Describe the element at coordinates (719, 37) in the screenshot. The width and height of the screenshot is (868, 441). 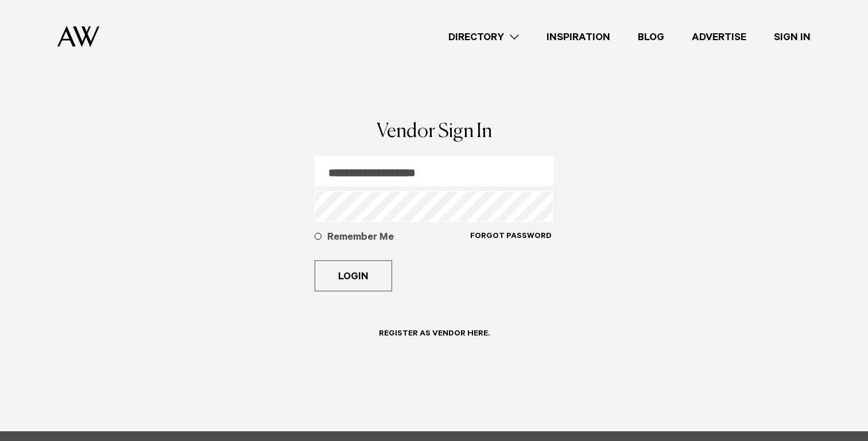
I see `a: Advertise` at that location.